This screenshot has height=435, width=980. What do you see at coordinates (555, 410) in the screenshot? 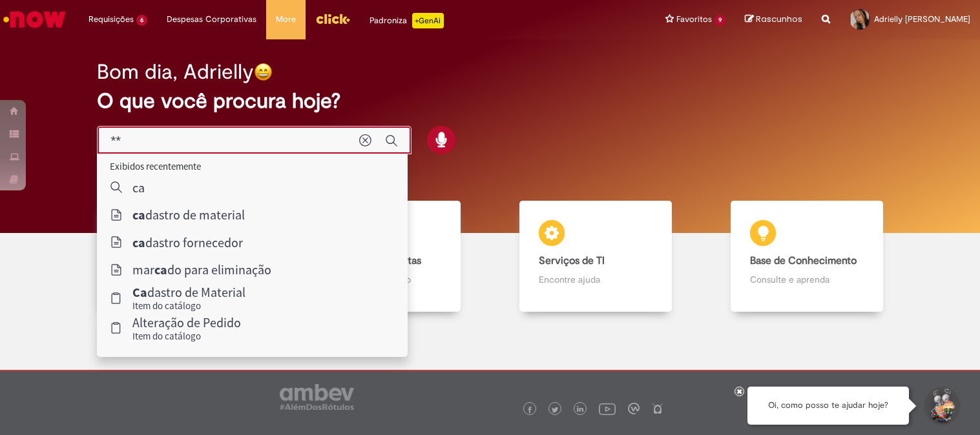
I see `img: logo_footer_twitter.png` at bounding box center [555, 410].